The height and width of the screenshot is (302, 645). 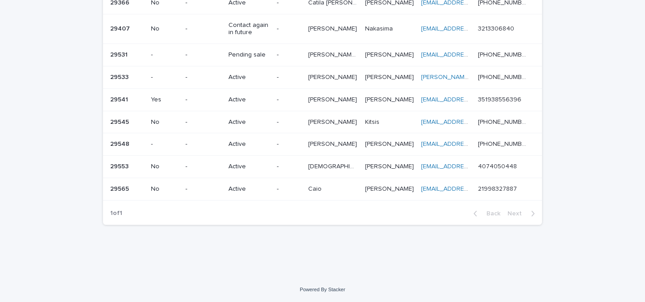 I want to click on p: Caio, so click(x=316, y=188).